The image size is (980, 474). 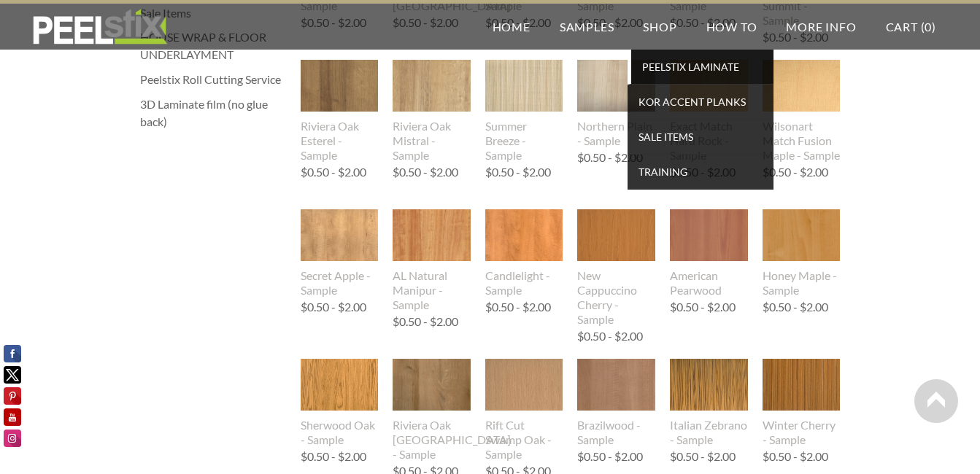 I want to click on span: KOR Accent Planks, so click(x=701, y=102).